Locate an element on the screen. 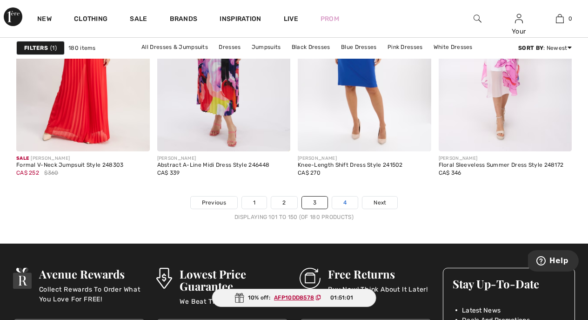 The width and height of the screenshot is (588, 320). span: CA$ 346 is located at coordinates (450, 173).